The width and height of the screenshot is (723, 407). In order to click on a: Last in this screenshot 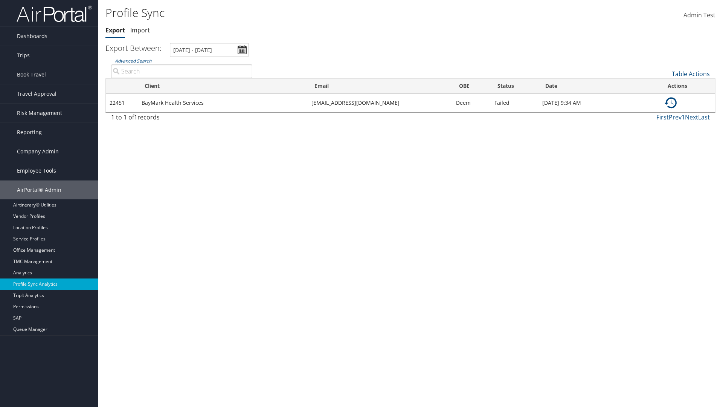, I will do `click(704, 117)`.